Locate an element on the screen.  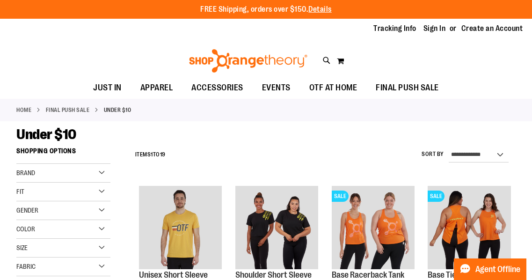
strong: Shopping Options is located at coordinates (63, 153).